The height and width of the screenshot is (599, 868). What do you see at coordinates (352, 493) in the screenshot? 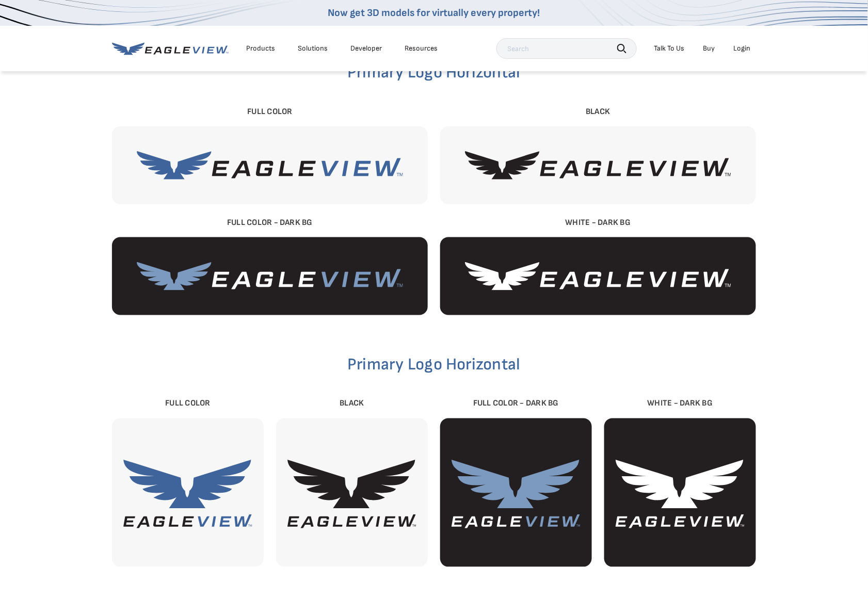
I see `img: EagleView-Black-Vertical.svg` at bounding box center [352, 493].